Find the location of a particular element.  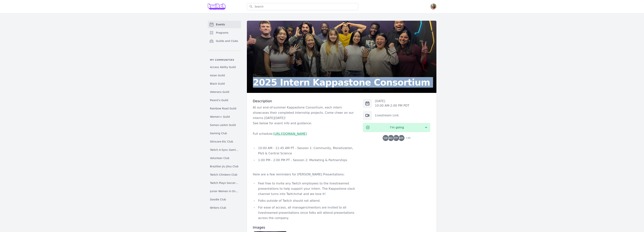

span: Twitch A-Sync Gaming (TAG) Club is located at coordinates (224, 150).